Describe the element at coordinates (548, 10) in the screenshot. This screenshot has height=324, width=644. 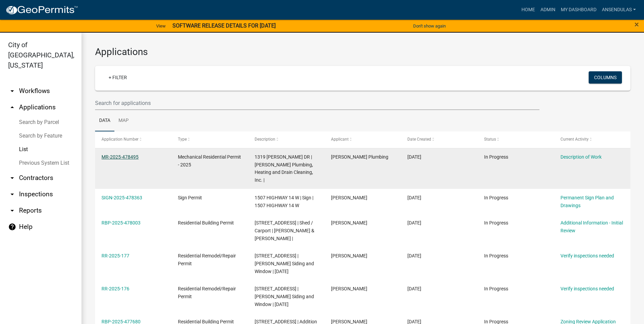
I see `a: Admin` at that location.